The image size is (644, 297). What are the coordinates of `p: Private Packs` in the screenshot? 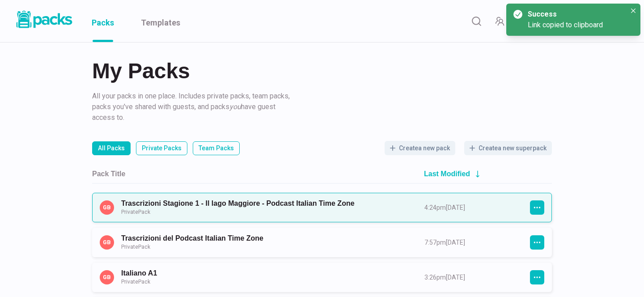 It's located at (162, 148).